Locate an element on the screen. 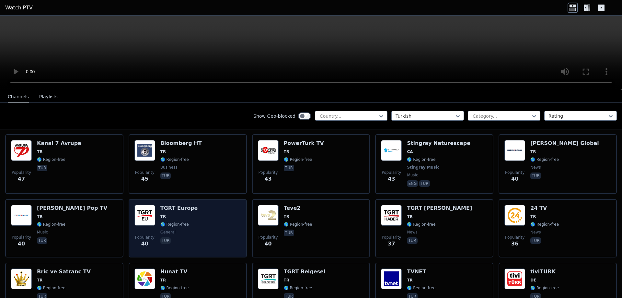 Image resolution: width=622 pixels, height=298 pixels. img: TGRT Europe is located at coordinates (145, 215).